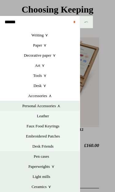 The image size is (115, 192). Describe the element at coordinates (43, 146) in the screenshot. I see `a: Desk Friends` at that location.